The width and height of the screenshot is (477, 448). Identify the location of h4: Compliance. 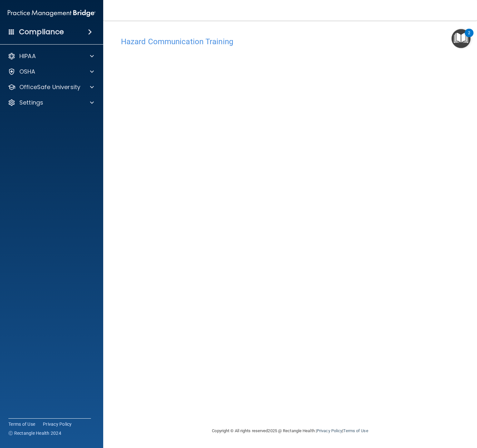
(42, 32).